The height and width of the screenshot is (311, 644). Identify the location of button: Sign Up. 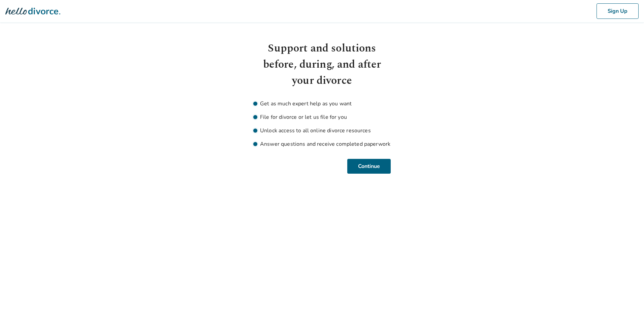
(618, 11).